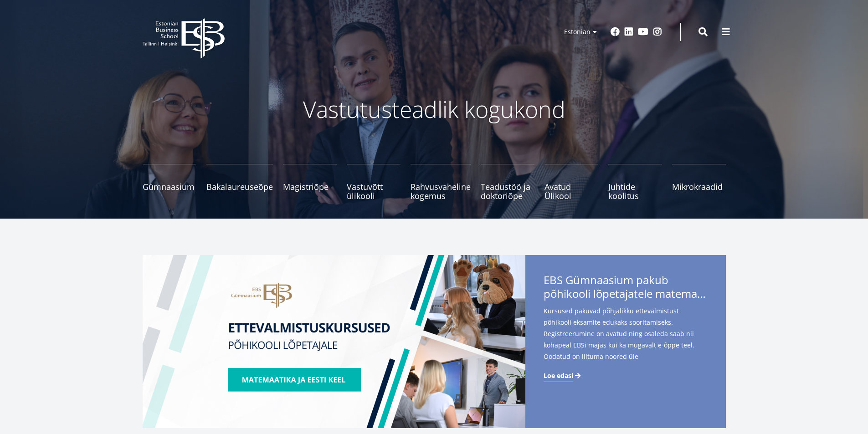 This screenshot has width=868, height=434. I want to click on a: Linkedin, so click(629, 32).